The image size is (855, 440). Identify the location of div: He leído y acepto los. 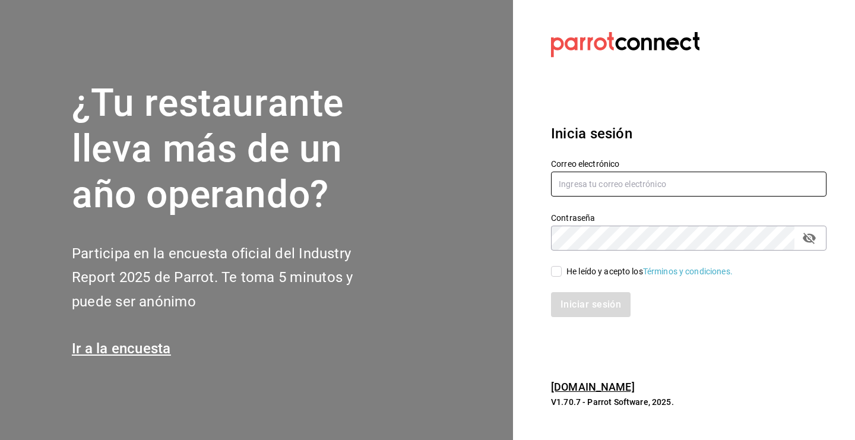
(649, 271).